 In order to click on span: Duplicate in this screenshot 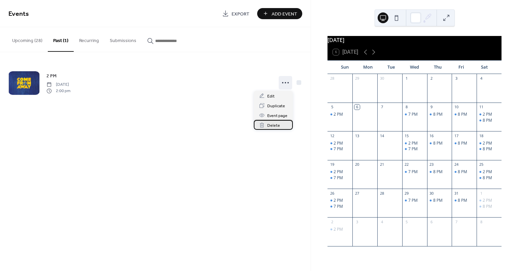, I will do `click(276, 106)`.